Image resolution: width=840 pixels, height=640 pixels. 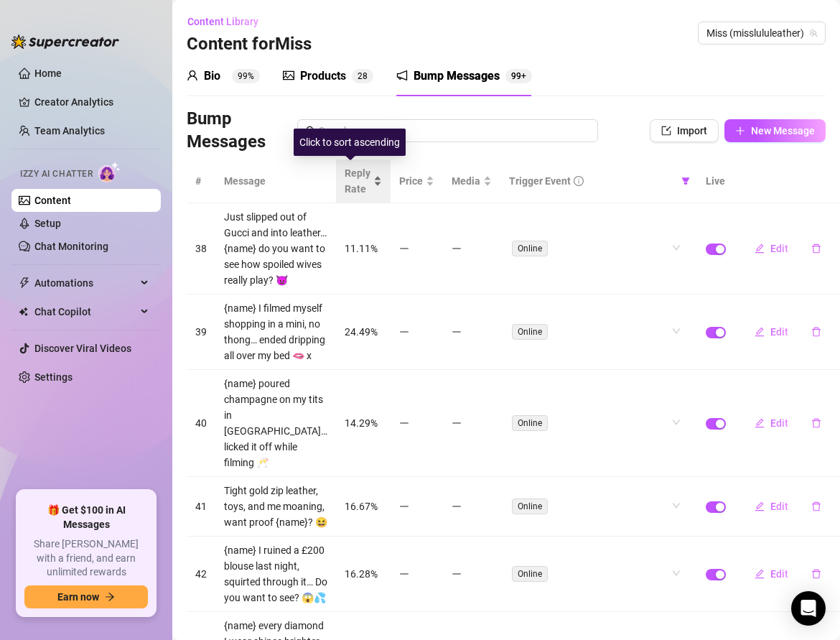 I want to click on button: Import, so click(x=684, y=131).